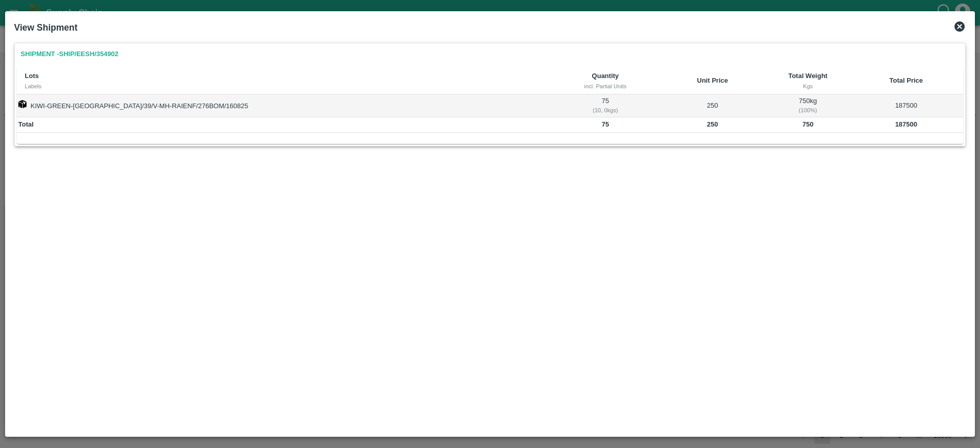  I want to click on td: 750 kg, so click(807, 105).